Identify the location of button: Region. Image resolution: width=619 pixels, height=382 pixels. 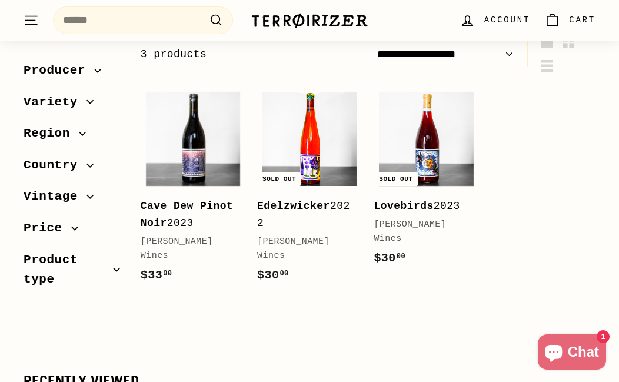
(72, 137).